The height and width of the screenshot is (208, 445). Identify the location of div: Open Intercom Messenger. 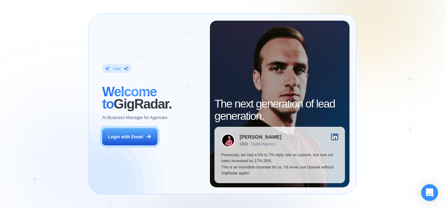
(430, 193).